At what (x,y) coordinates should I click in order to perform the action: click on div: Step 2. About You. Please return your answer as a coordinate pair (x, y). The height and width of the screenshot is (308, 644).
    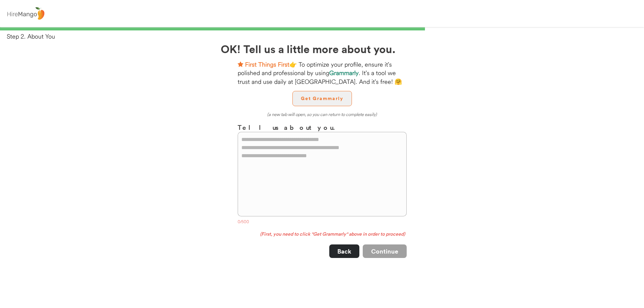
    Looking at the image, I should click on (325, 36).